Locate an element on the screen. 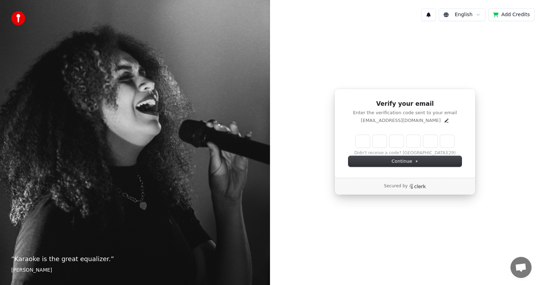 The width and height of the screenshot is (540, 285). button: Add Credits is located at coordinates (511, 15).